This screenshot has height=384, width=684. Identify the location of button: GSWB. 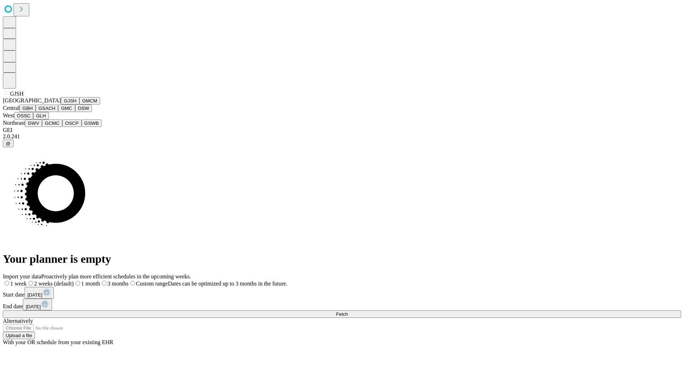
(91, 123).